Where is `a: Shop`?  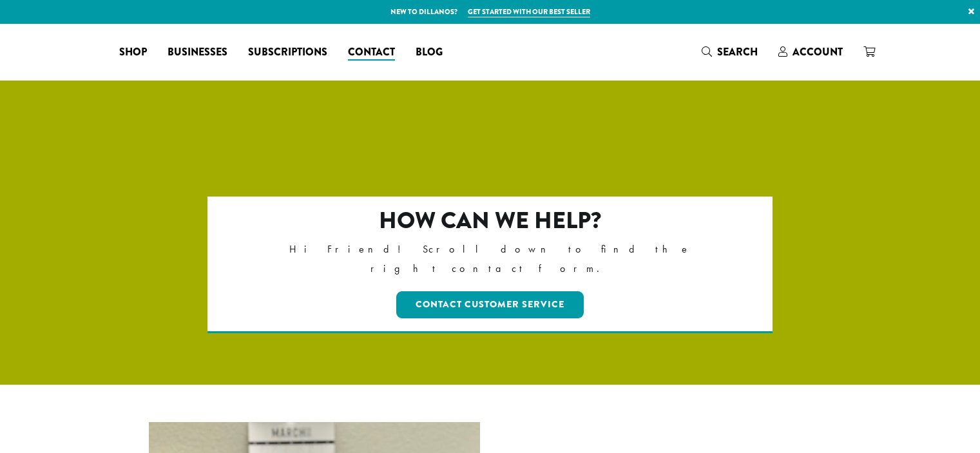
a: Shop is located at coordinates (132, 52).